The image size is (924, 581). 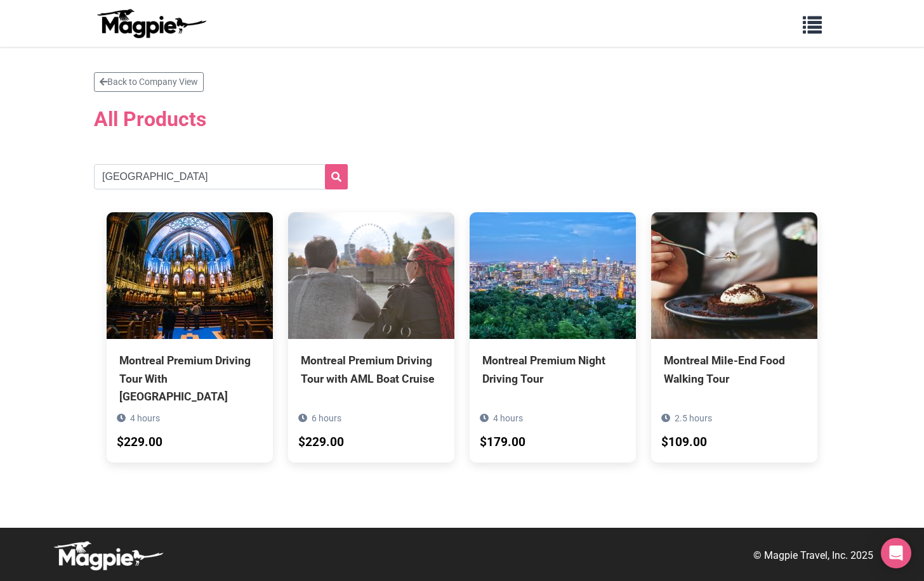 I want to click on div: Montreal Premium Night Driving Tour, so click(x=553, y=369).